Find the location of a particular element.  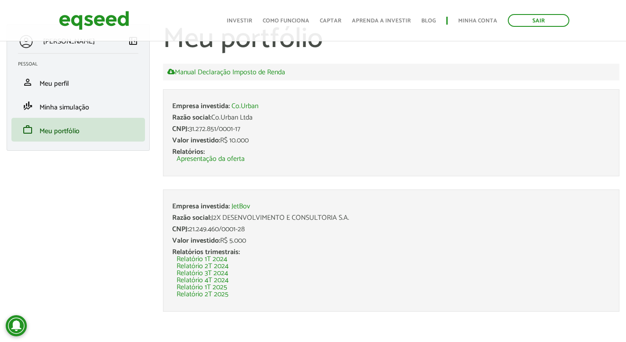

h2: Pessoal is located at coordinates (81, 64).